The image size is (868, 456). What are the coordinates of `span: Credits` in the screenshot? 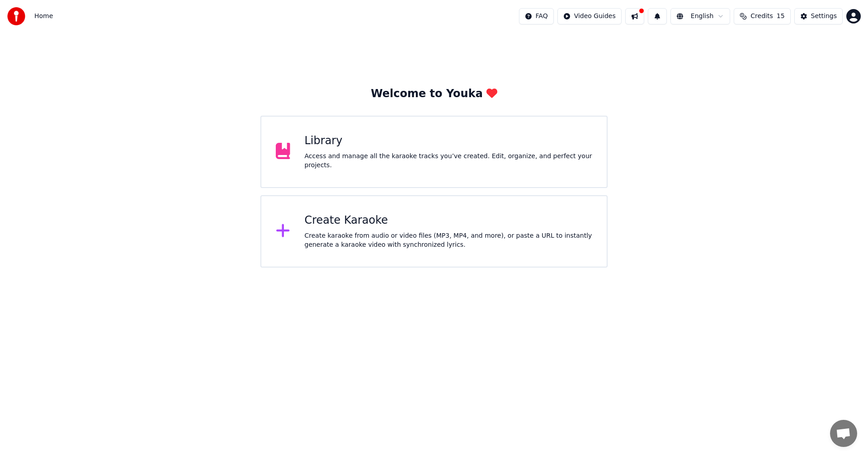 It's located at (761, 17).